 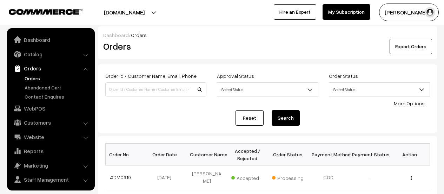 What do you see at coordinates (250, 118) in the screenshot?
I see `a: Reset` at bounding box center [250, 118].